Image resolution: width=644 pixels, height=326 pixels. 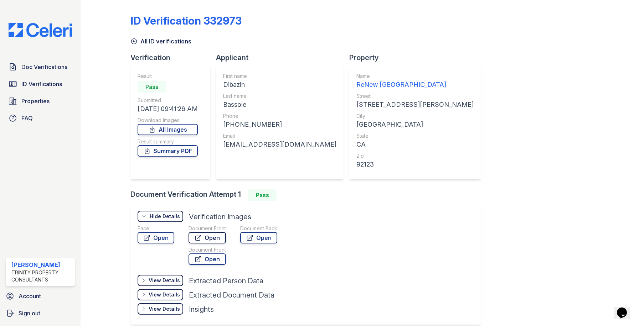 I want to click on div: State, so click(x=415, y=136).